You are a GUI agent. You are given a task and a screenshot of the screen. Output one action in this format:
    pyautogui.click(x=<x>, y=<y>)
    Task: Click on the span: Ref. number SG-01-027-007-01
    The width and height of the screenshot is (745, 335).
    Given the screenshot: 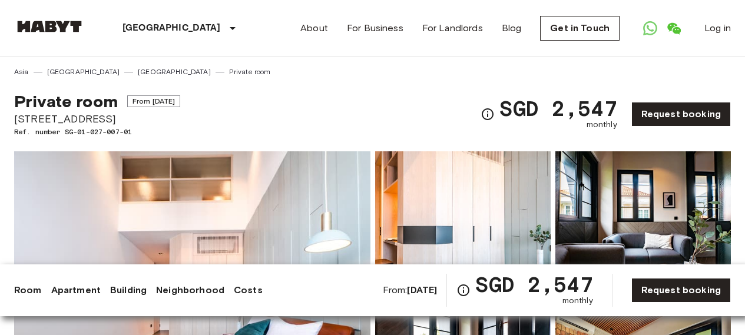 What is the action you would take?
    pyautogui.click(x=97, y=132)
    